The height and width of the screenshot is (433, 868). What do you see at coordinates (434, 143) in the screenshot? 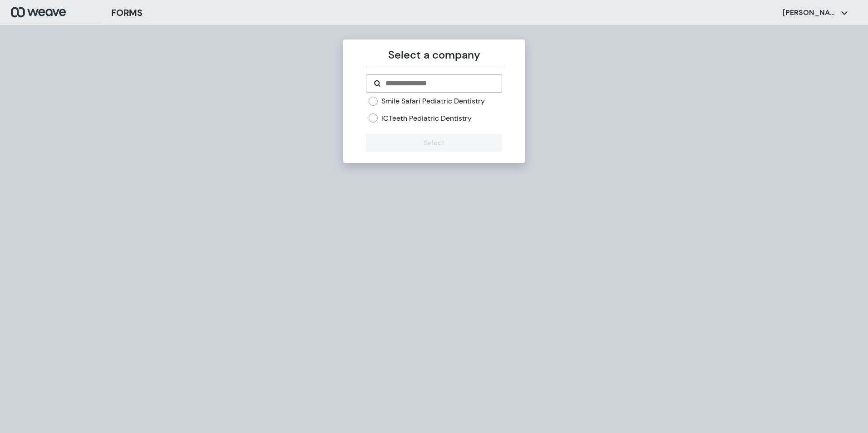
I see `button: Select` at bounding box center [434, 143].